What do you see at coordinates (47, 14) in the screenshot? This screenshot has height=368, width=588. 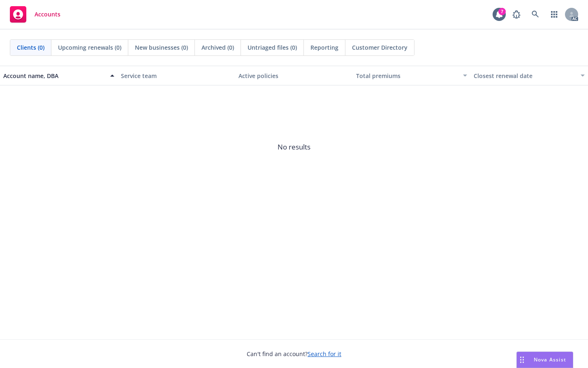 I see `span: Accounts` at bounding box center [47, 14].